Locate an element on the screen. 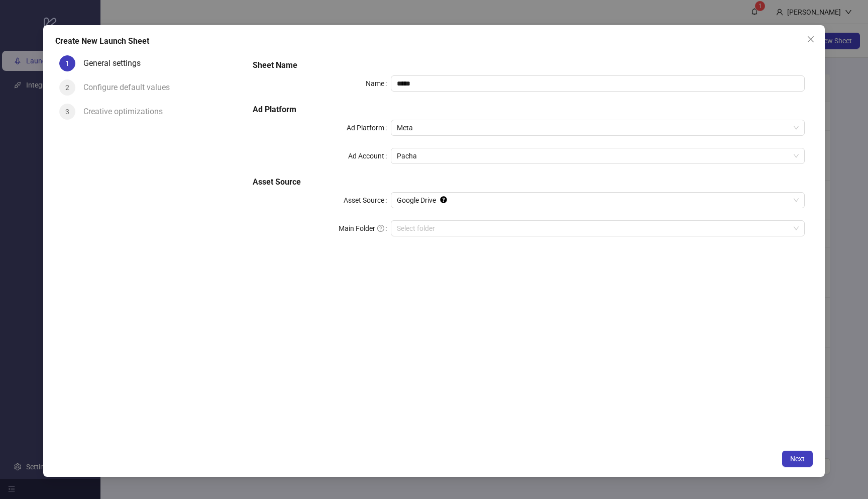 Image resolution: width=868 pixels, height=499 pixels. span: question-circle is located at coordinates (381, 228).